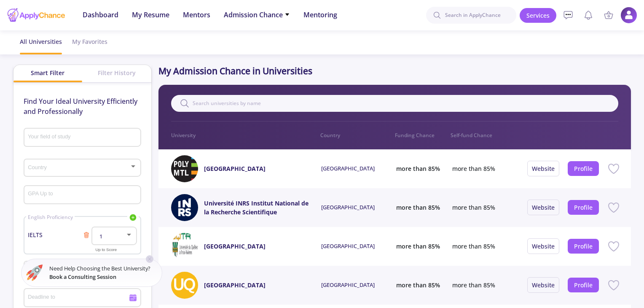 This screenshot has height=308, width=644. I want to click on input: Search in ApplyChance, so click(471, 15).